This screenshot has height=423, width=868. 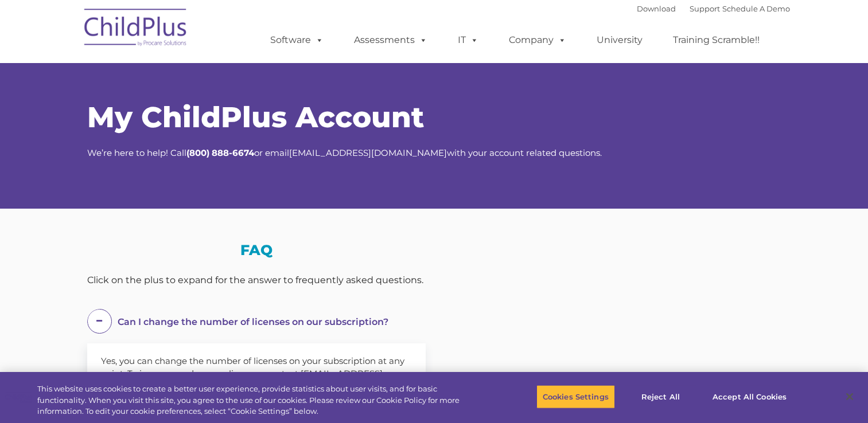 I want to click on a: Software, so click(x=296, y=40).